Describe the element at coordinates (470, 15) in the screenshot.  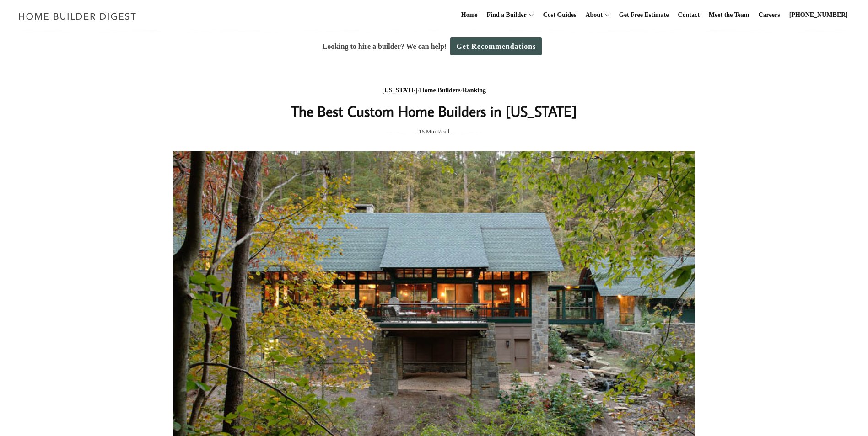
I see `a: Home` at that location.